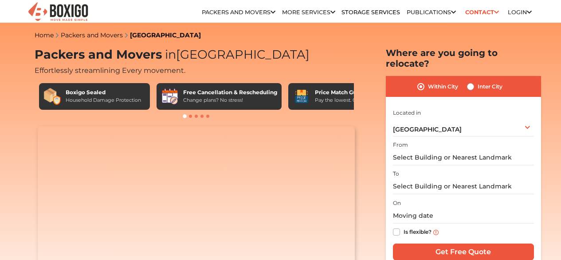 Image resolution: width=561 pixels, height=260 pixels. I want to click on img: Price Match Guarantee, so click(302, 96).